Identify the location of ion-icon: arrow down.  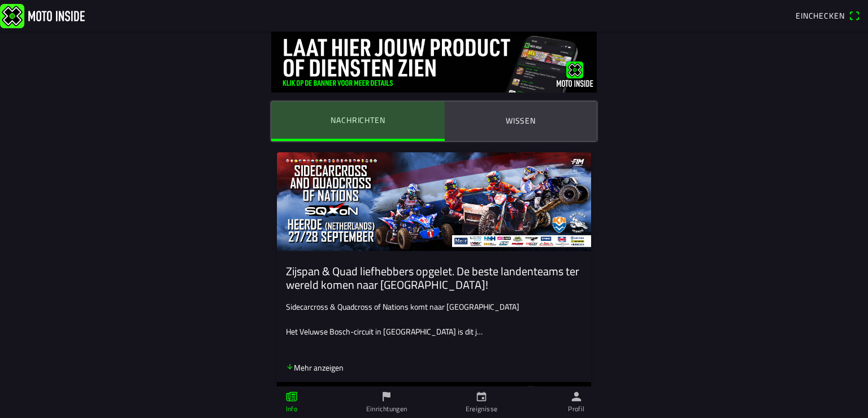
(290, 367).